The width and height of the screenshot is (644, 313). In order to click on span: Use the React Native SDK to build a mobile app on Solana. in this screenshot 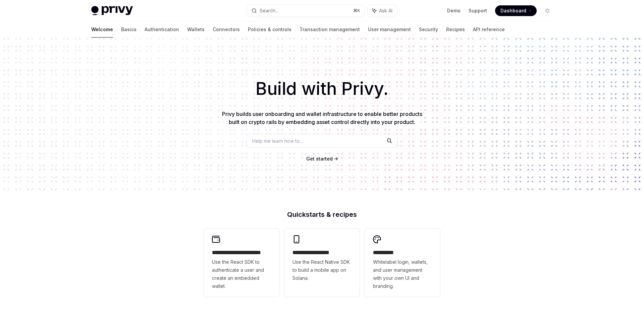, I will do `click(322, 270)`.